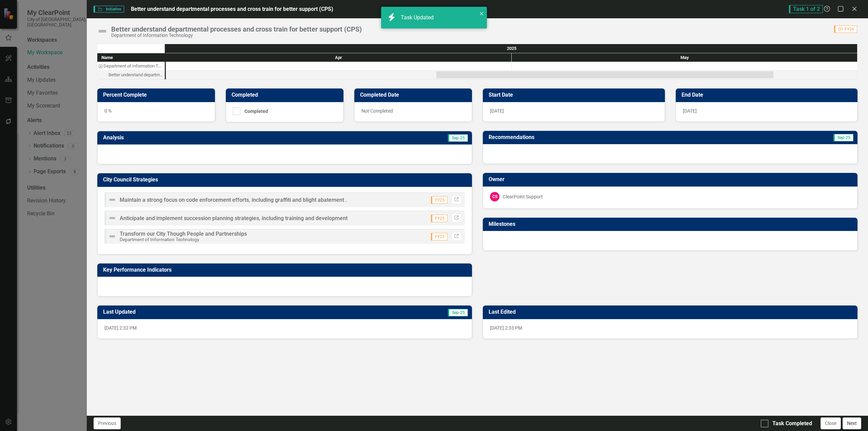 The width and height of the screenshot is (868, 431). I want to click on span: Transform our City Though People and Partnerships, so click(183, 234).